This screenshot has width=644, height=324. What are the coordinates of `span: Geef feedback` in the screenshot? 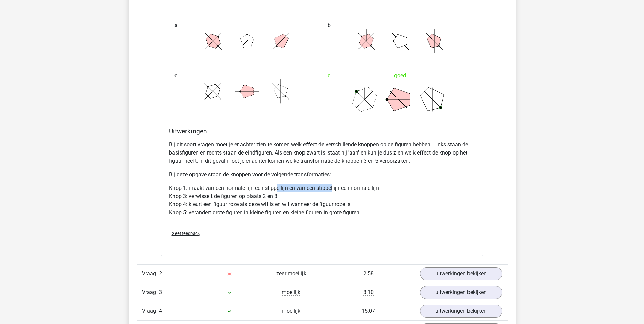 It's located at (186, 233).